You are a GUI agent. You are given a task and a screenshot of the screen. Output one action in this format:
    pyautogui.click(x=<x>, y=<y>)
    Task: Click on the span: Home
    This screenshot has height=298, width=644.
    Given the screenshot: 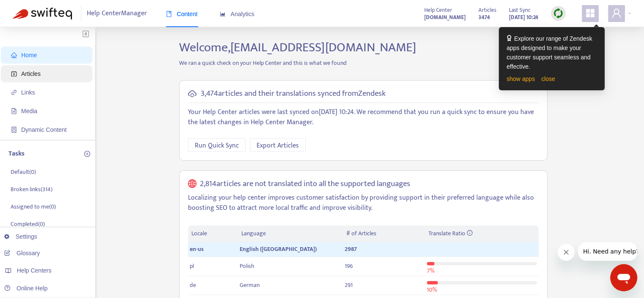 What is the action you would take?
    pyautogui.click(x=29, y=55)
    